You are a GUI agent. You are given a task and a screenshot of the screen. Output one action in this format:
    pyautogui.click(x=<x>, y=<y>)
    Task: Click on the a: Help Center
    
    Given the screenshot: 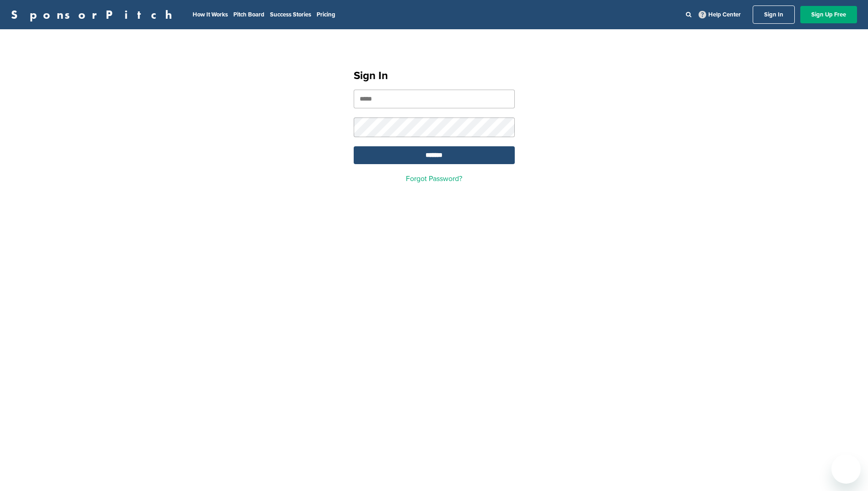 What is the action you would take?
    pyautogui.click(x=720, y=15)
    